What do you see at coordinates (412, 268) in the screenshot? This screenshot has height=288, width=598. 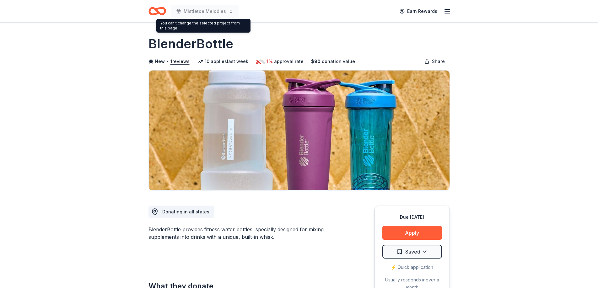 I see `div: ⚡️ Quick application` at bounding box center [412, 268].